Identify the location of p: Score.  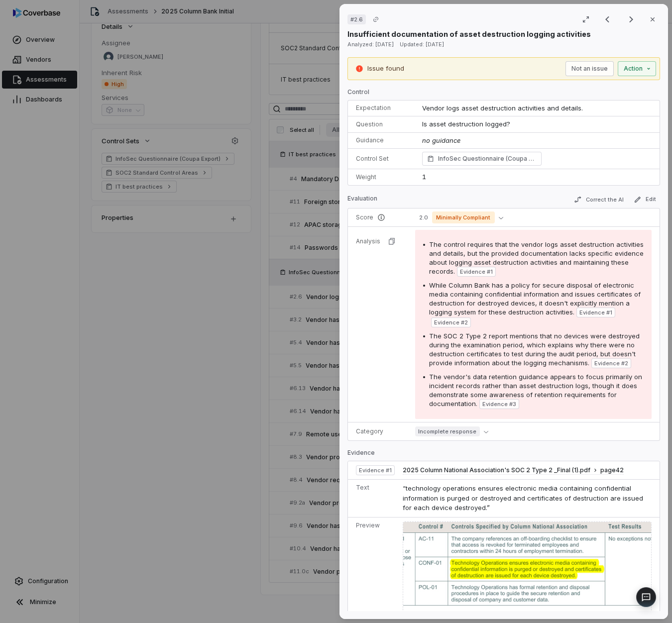
(379, 217).